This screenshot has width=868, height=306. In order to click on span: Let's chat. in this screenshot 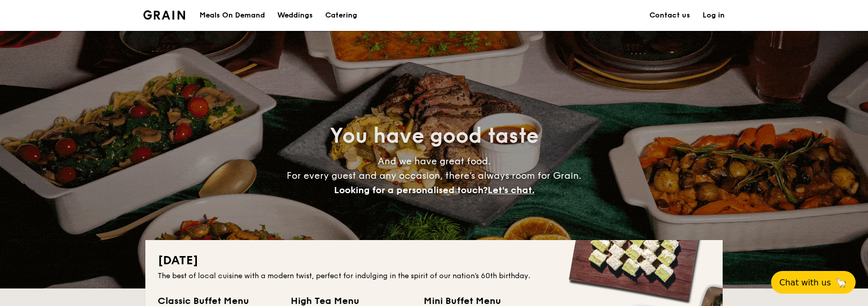, I will do `click(510, 190)`.